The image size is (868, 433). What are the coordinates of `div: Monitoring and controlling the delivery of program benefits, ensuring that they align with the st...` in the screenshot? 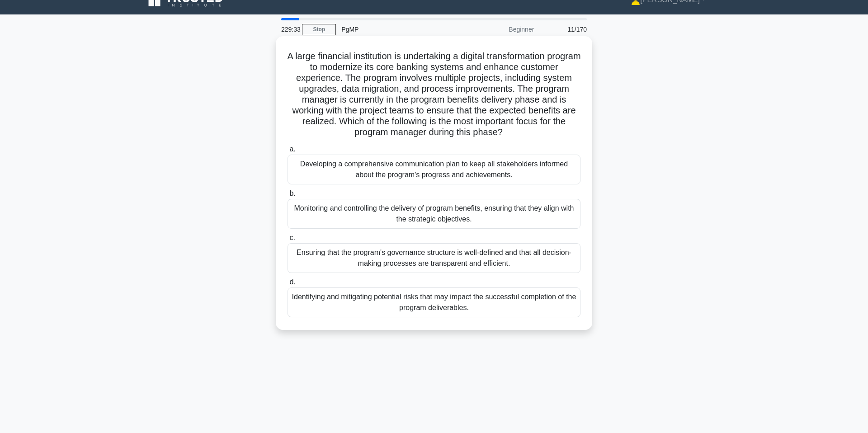 It's located at (434, 214).